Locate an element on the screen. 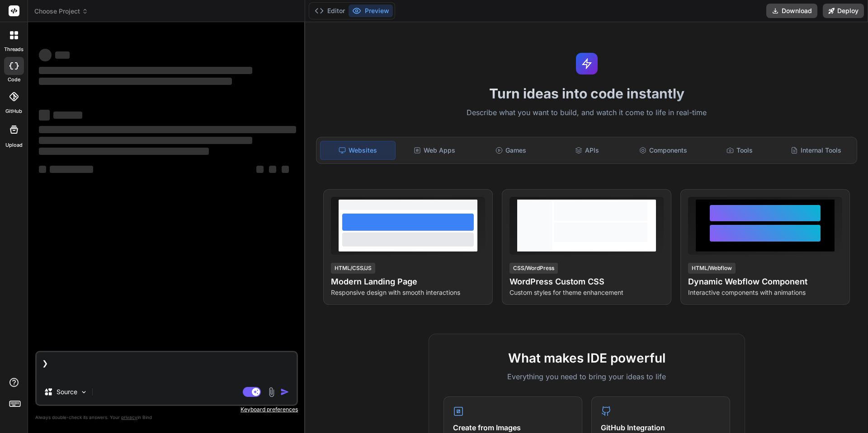  label: threads is located at coordinates (14, 49).